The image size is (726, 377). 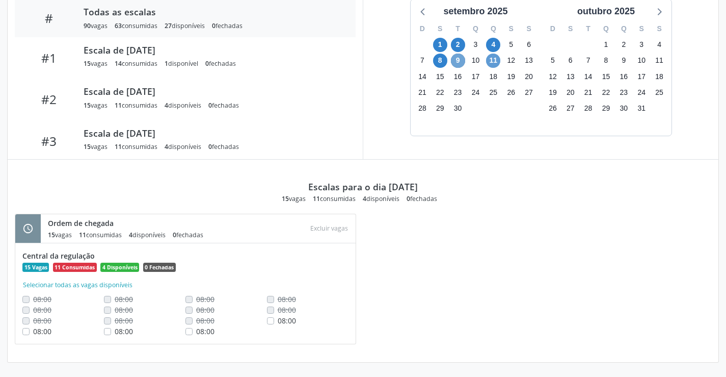 What do you see at coordinates (129, 223) in the screenshot?
I see `div: Ordem de chegada` at bounding box center [129, 223].